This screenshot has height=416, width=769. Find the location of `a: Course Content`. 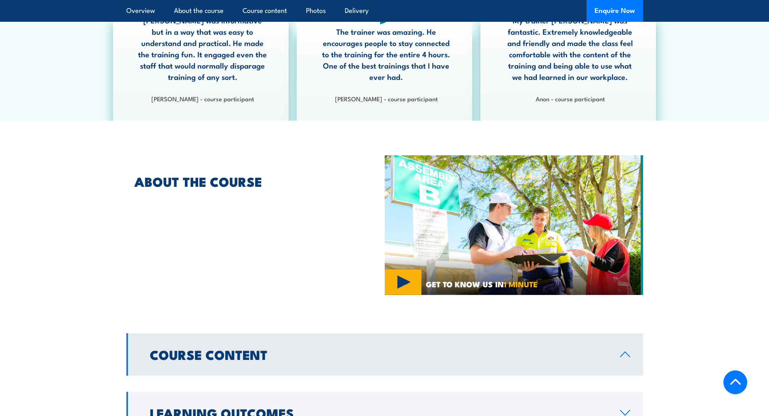

a: Course Content is located at coordinates (385, 354).